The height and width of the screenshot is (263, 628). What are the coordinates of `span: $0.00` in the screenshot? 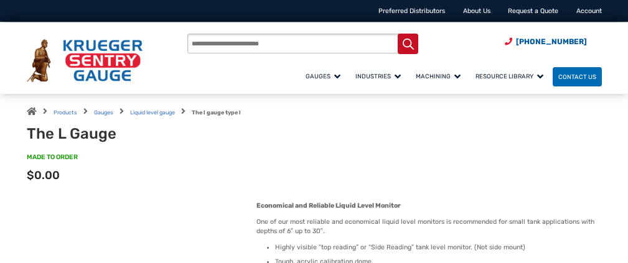 It's located at (43, 175).